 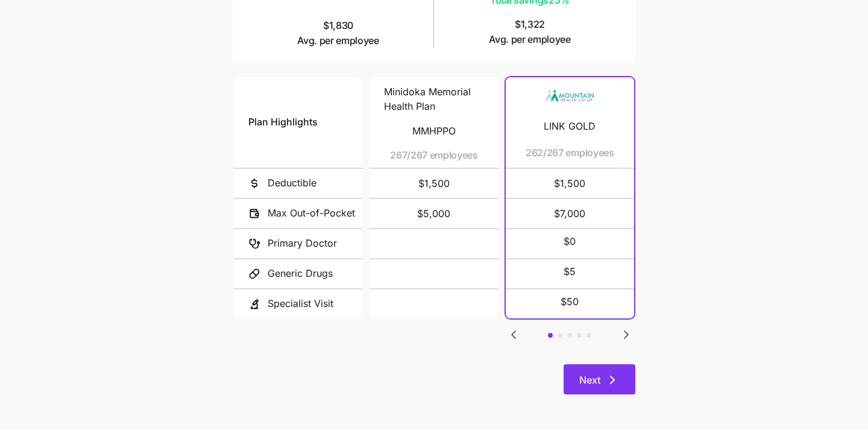 What do you see at coordinates (589, 380) in the screenshot?
I see `span: Next` at bounding box center [589, 380].